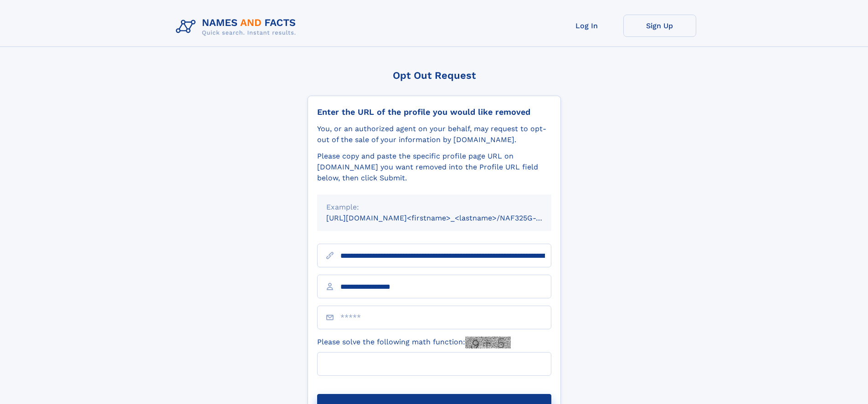  Describe the element at coordinates (434, 75) in the screenshot. I see `div: Opt Out Request` at that location.